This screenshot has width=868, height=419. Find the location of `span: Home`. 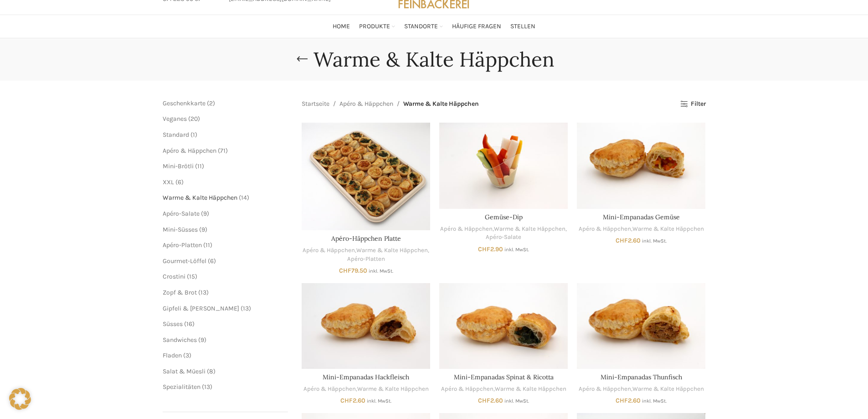

span: Home is located at coordinates (341, 27).